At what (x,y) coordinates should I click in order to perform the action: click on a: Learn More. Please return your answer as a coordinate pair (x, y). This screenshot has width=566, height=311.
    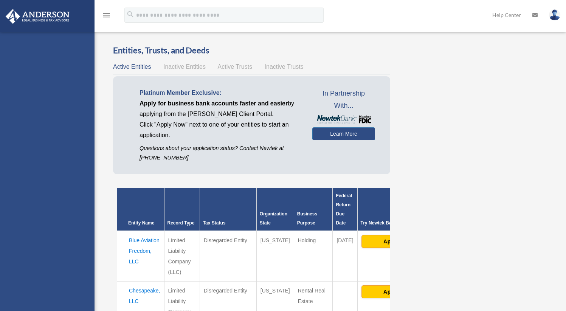
    Looking at the image, I should click on (344, 134).